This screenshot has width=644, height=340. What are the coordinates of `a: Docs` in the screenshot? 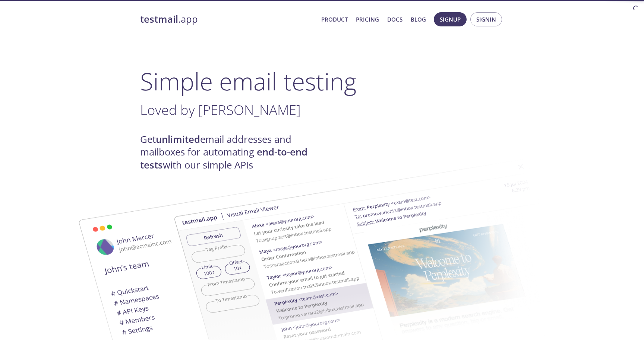 It's located at (394, 20).